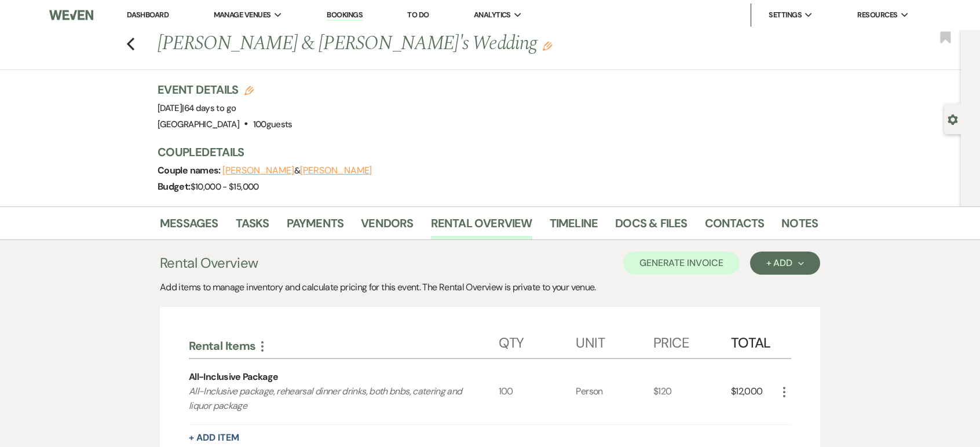 The image size is (980, 447). What do you see at coordinates (952, 118) in the screenshot?
I see `button: Open lead details` at bounding box center [952, 118].